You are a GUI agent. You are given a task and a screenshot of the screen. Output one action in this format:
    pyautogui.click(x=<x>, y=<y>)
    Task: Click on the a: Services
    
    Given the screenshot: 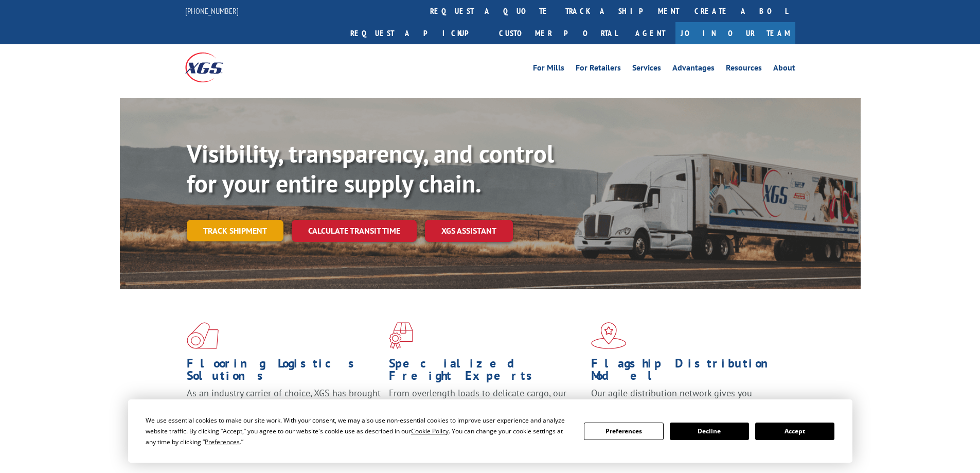 What is the action you would take?
    pyautogui.click(x=647, y=70)
    